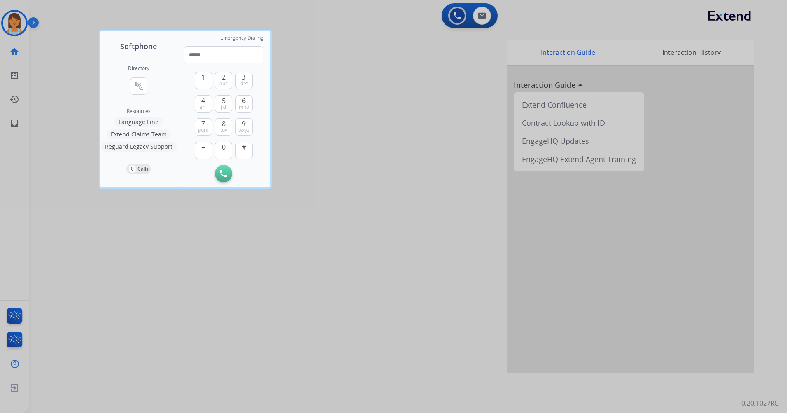  What do you see at coordinates (203, 127) in the screenshot?
I see `button: 7pqrs` at bounding box center [203, 127].